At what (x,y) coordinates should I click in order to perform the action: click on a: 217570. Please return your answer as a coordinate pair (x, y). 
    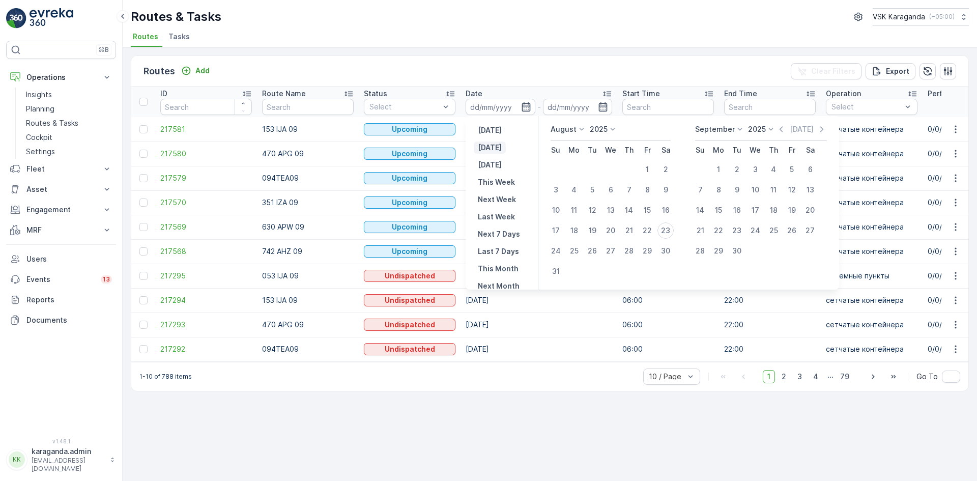
    Looking at the image, I should click on (206, 203).